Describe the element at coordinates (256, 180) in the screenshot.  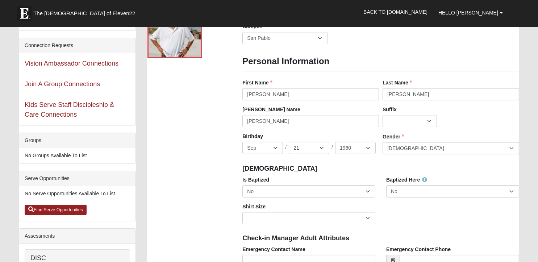
I see `label: Is Baptized` at that location.